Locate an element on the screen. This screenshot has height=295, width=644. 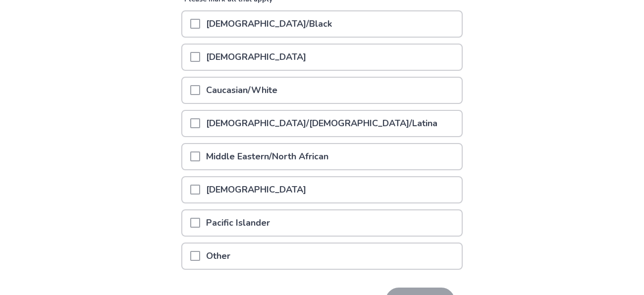
p: Pacific Islander is located at coordinates (237, 223).